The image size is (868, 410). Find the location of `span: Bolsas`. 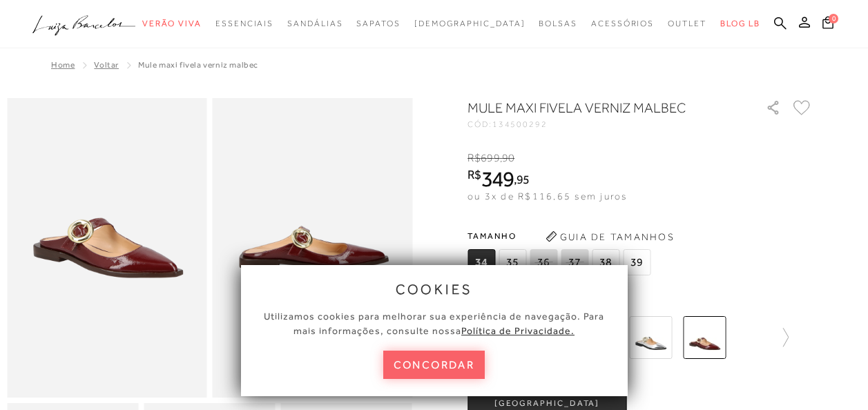

span: Bolsas is located at coordinates (558, 24).